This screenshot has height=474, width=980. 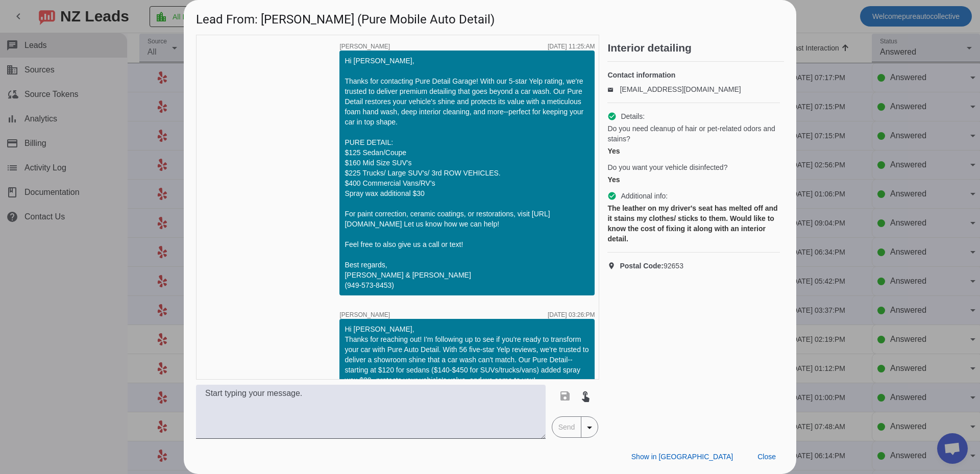 I want to click on mat-icon: email, so click(x=613, y=89).